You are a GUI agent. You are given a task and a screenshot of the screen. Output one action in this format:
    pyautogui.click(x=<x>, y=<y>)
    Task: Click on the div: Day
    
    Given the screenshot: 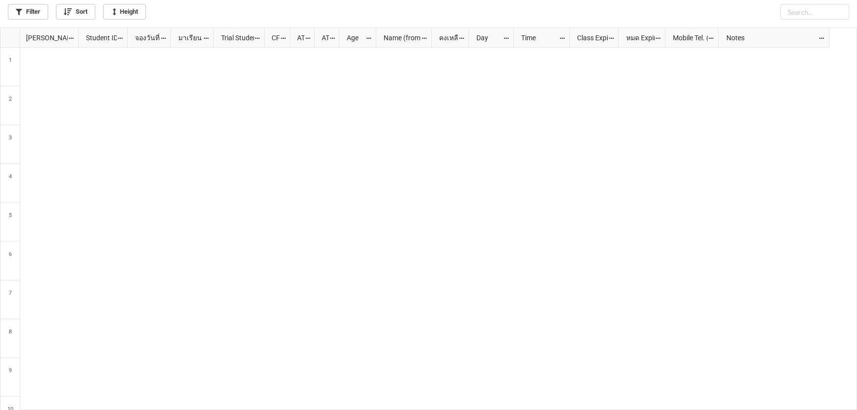 What is the action you would take?
    pyautogui.click(x=487, y=38)
    